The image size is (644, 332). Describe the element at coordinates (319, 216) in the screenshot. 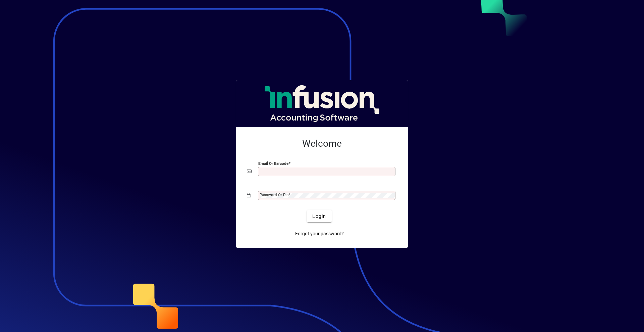

I see `span: Login` at that location.